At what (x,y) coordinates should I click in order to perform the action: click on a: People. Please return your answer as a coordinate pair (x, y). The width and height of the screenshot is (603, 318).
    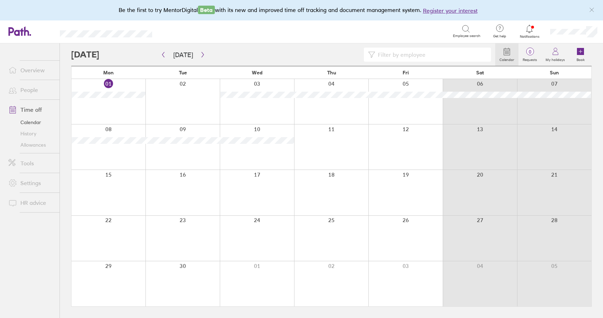
    Looking at the image, I should click on (31, 90).